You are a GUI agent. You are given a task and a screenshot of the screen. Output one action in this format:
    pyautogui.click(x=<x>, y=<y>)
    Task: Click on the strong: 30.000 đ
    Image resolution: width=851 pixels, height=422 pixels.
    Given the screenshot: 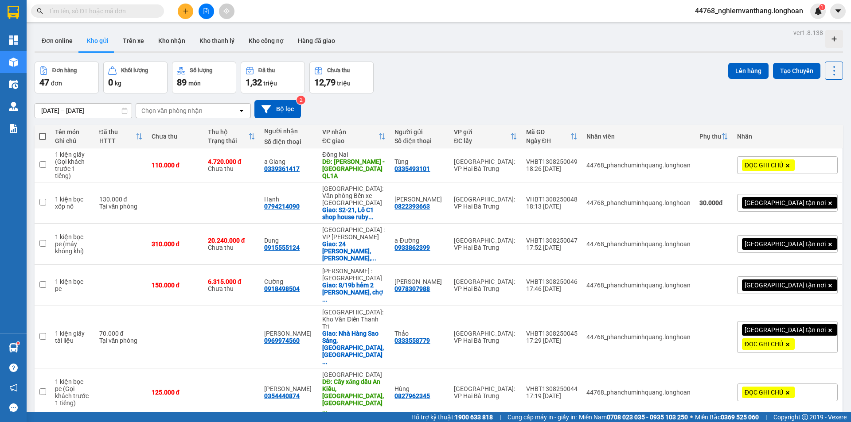 What is the action you would take?
    pyautogui.click(x=711, y=203)
    